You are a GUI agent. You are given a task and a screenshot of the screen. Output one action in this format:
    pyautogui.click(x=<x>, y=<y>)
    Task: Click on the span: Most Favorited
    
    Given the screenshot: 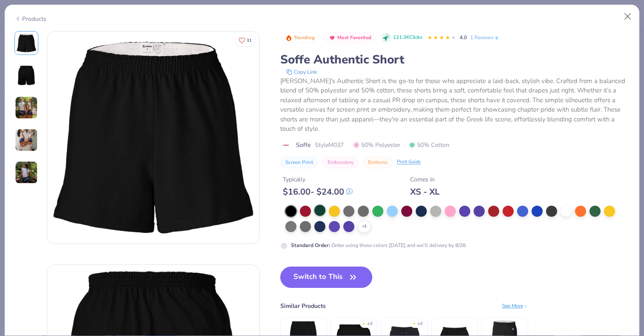 What is the action you would take?
    pyautogui.click(x=354, y=37)
    